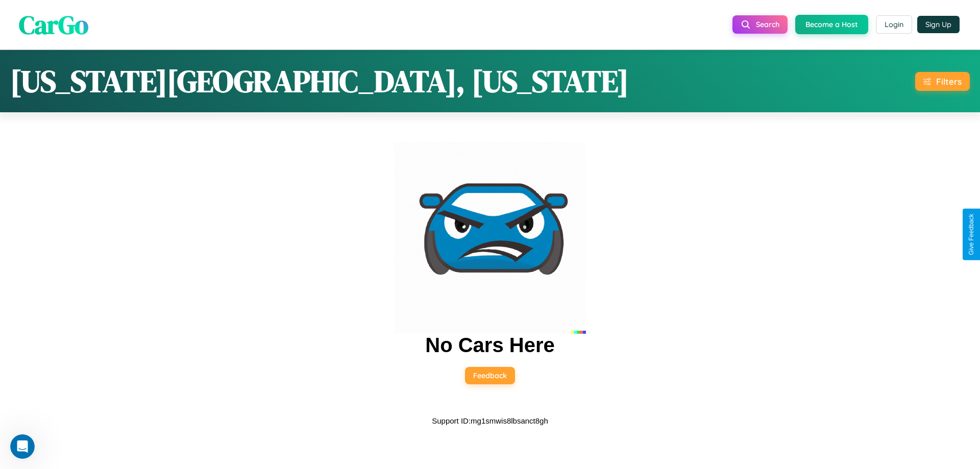 The image size is (980, 469). What do you see at coordinates (490, 376) in the screenshot?
I see `button: Feedback` at bounding box center [490, 376].